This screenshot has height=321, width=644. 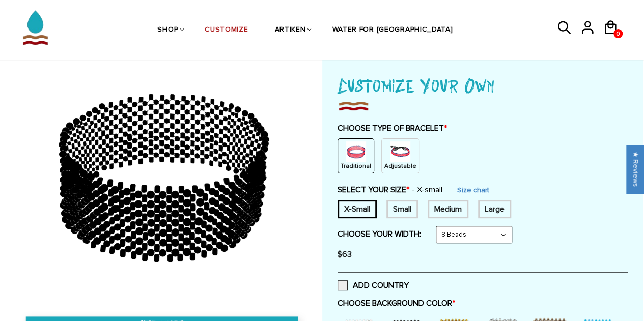 I want to click on div: 7 inches, so click(x=402, y=209).